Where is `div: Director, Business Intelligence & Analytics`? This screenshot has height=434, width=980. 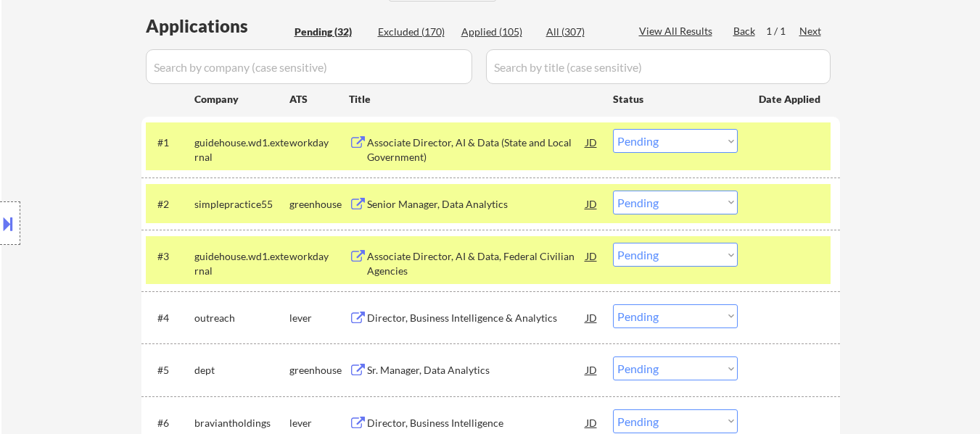 div: Director, Business Intelligence & Analytics is located at coordinates (477, 319).